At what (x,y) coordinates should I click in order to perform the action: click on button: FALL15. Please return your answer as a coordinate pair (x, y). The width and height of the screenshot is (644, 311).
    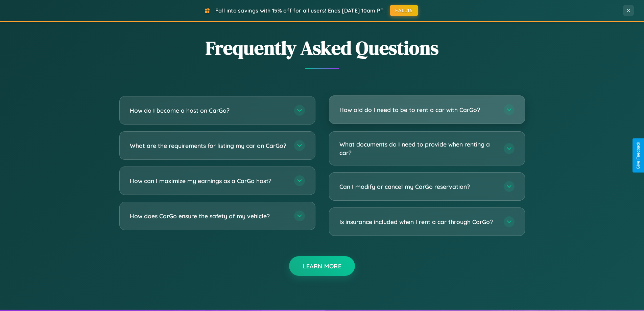
    Looking at the image, I should click on (404, 11).